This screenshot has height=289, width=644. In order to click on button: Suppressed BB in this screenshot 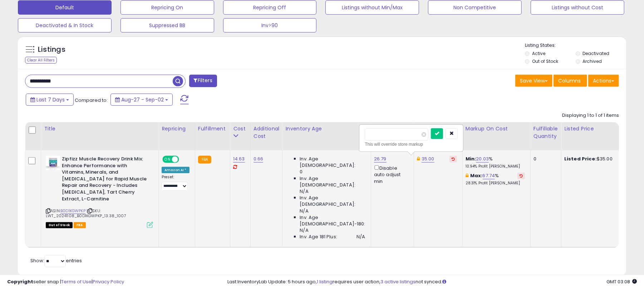, I will do `click(167, 25)`.